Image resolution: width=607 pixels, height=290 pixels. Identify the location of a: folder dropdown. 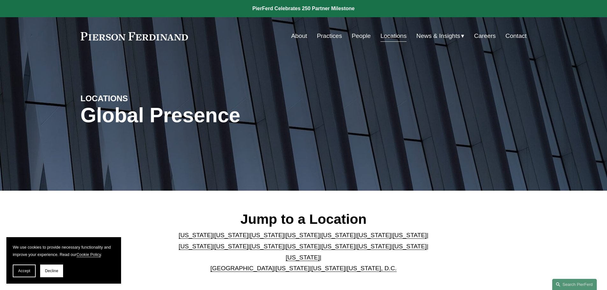
(440, 36).